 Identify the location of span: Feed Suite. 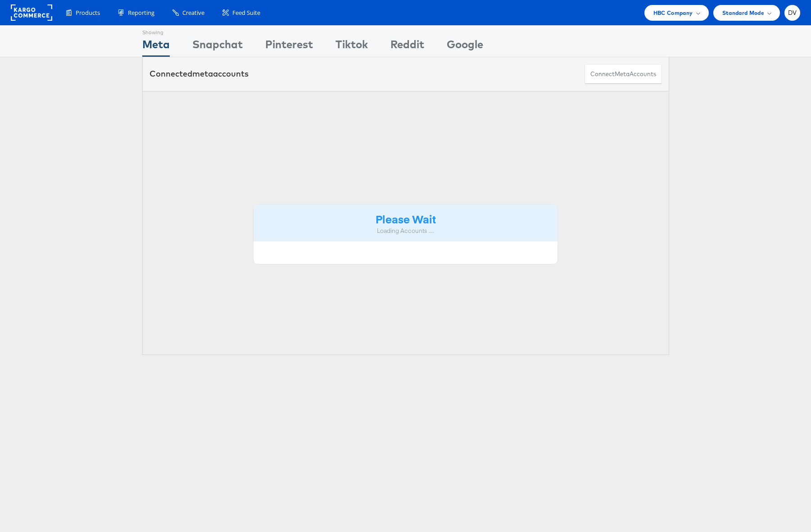
(246, 13).